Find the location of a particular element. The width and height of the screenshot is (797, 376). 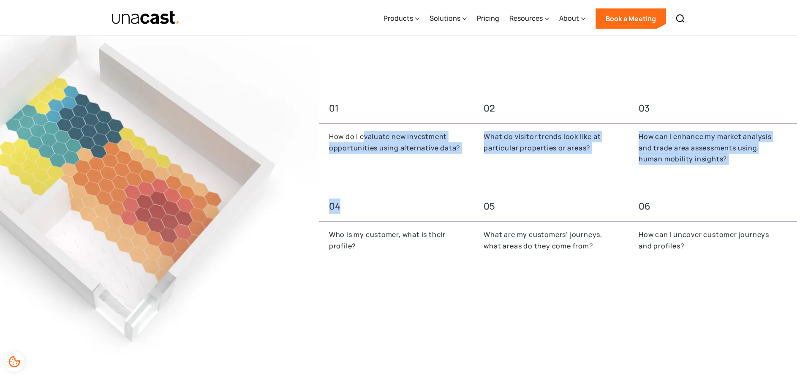

div: 01 is located at coordinates (396, 108).